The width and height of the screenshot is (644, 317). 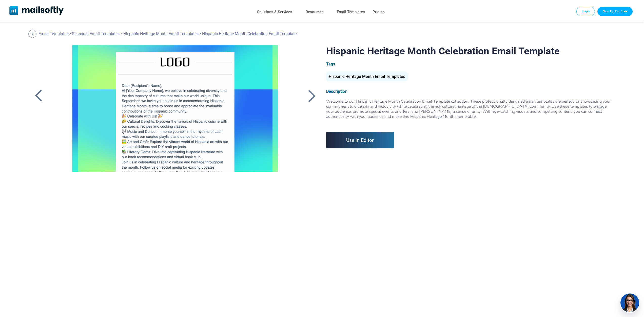 I want to click on a: Resources, so click(x=314, y=12).